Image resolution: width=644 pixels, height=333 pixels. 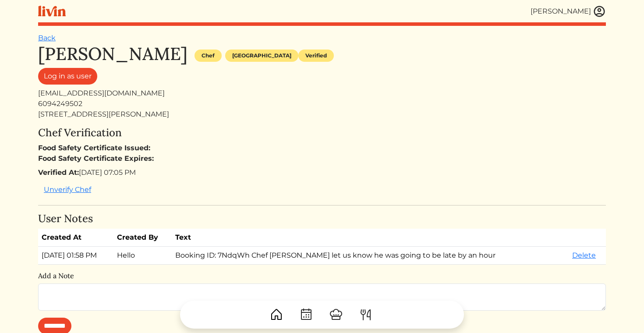 I want to click on a: Delete, so click(x=584, y=255).